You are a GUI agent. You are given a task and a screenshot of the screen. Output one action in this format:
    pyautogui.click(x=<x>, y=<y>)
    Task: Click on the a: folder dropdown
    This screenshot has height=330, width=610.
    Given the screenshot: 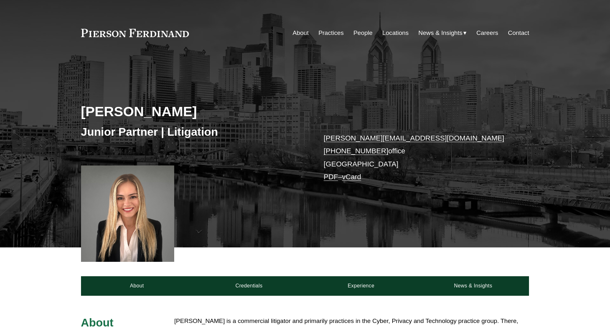 What is the action you would take?
    pyautogui.click(x=443, y=33)
    